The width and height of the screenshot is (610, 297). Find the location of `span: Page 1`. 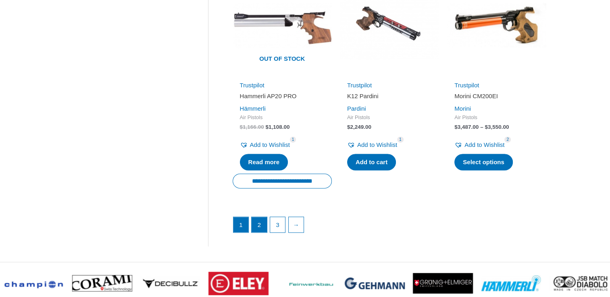

span: Page 1 is located at coordinates (241, 225).